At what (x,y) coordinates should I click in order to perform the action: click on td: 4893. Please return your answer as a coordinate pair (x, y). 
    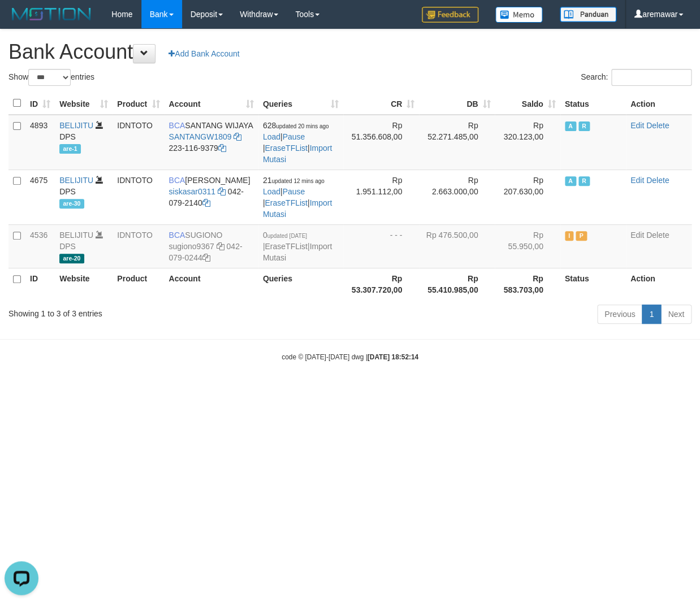
    Looking at the image, I should click on (40, 142).